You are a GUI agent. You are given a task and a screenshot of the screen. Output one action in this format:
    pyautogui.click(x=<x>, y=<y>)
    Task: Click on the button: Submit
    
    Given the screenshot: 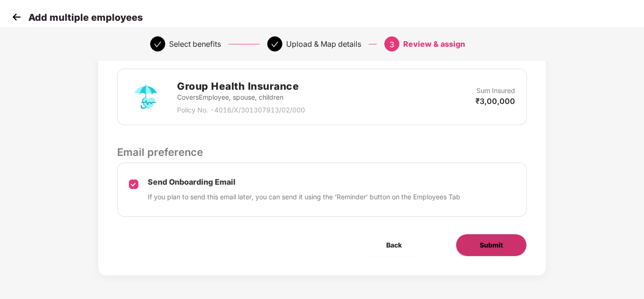 What is the action you would take?
    pyautogui.click(x=491, y=245)
    